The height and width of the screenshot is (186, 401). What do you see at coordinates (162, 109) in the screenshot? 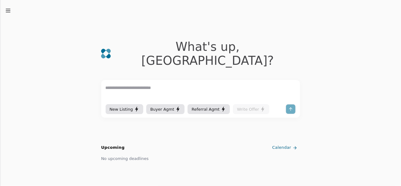
I see `span: Buyer Agmt` at bounding box center [162, 109].